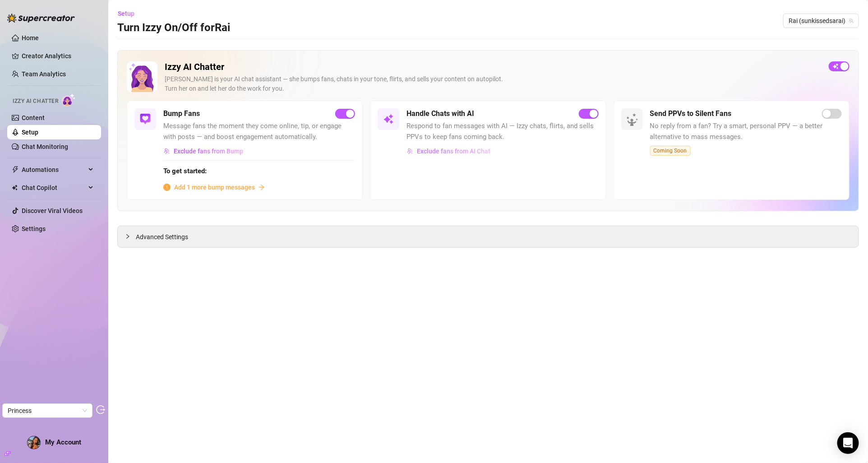  What do you see at coordinates (44, 147) in the screenshot?
I see `a: Chat Monitoring` at bounding box center [44, 147].